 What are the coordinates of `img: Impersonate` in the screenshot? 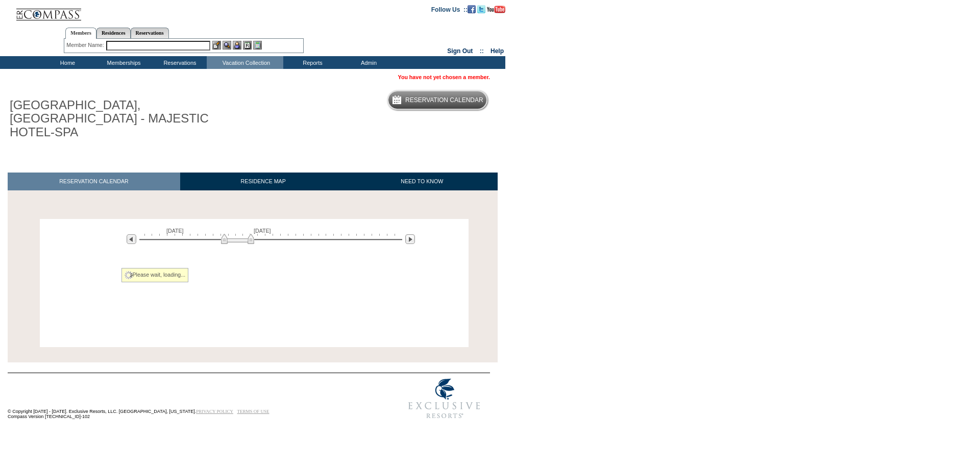 It's located at (237, 45).